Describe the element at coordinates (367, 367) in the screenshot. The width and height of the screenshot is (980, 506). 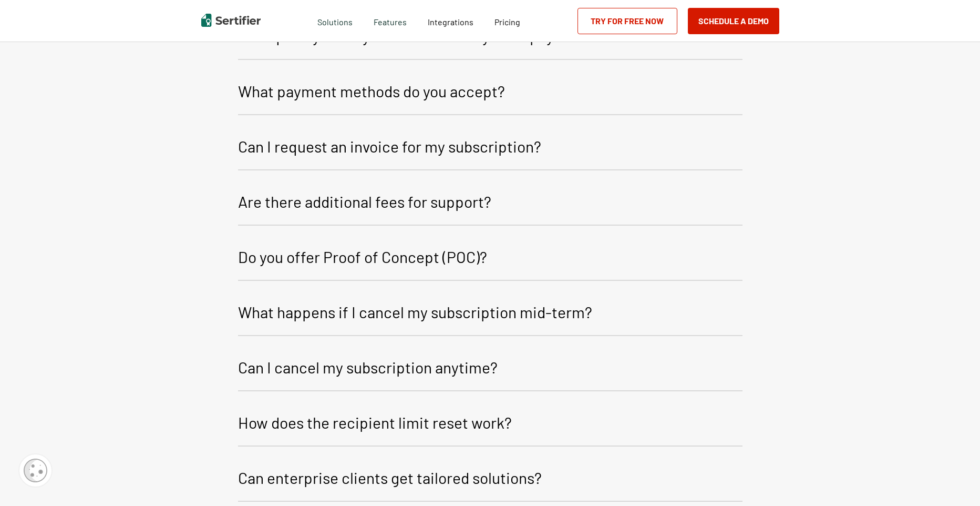
I see `p: Can I cancel my subscription anytime?` at that location.